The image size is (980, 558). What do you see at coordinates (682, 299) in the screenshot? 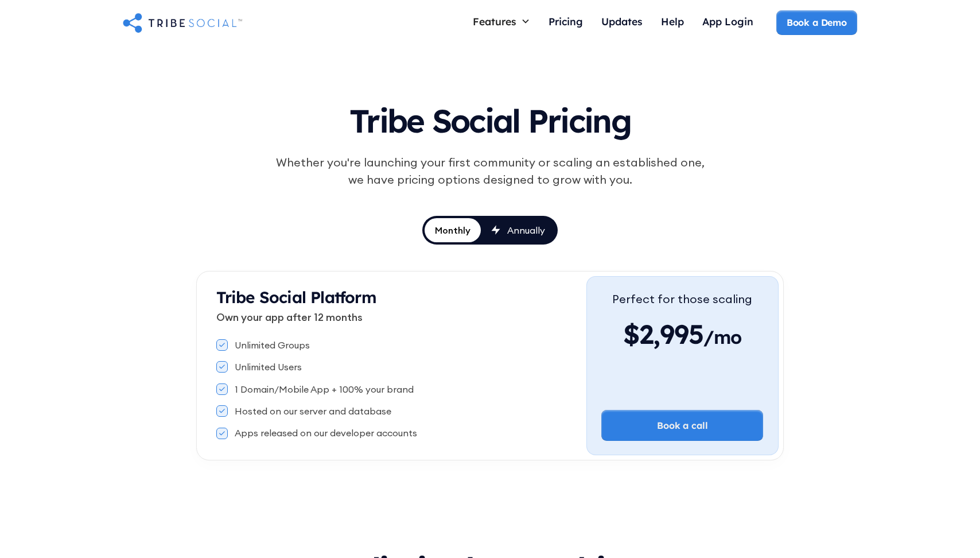
I see `div: Perfect for those scaling` at bounding box center [682, 299].